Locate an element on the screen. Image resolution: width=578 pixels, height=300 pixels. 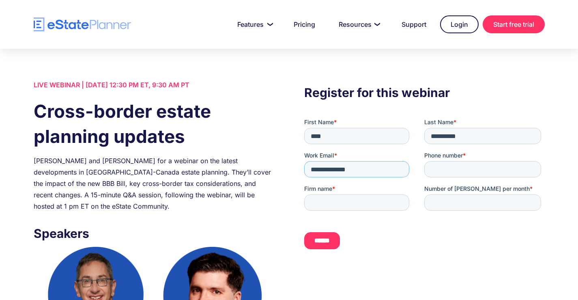
a: Features is located at coordinates (254, 24).